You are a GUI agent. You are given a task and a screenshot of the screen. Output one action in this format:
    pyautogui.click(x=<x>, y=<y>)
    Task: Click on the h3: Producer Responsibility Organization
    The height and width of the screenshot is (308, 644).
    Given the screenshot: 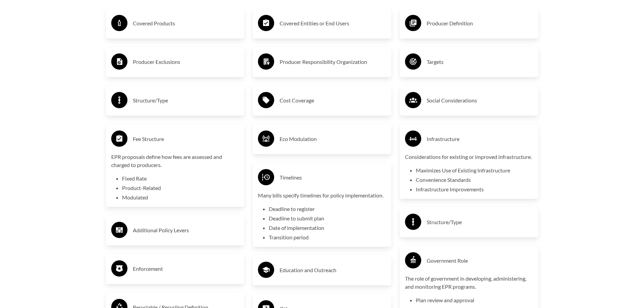 What is the action you would take?
    pyautogui.click(x=333, y=62)
    